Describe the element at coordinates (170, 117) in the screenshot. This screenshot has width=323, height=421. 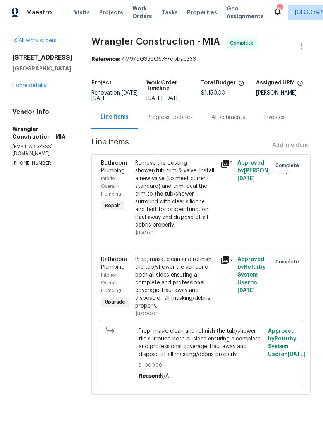
I see `div: Progress Updates` at that location.